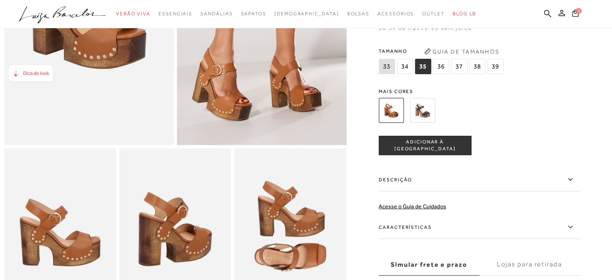 This screenshot has height=280, width=612. Describe the element at coordinates (425, 28) in the screenshot. I see `span: ou 5x de R$119,99 sem juros` at that location.